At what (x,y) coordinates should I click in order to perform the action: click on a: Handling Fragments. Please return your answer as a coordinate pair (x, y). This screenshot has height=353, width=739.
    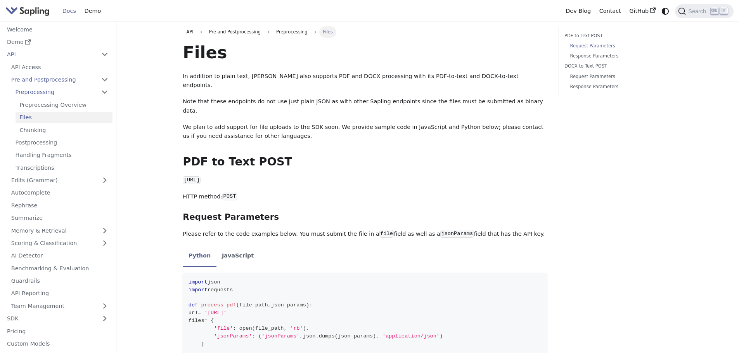
    Looking at the image, I should click on (62, 155).